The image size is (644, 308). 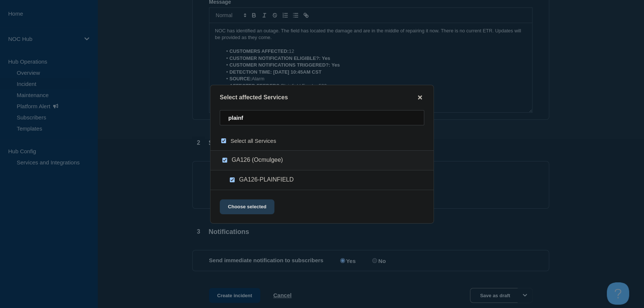 I want to click on div: Select affected Services, so click(x=322, y=97).